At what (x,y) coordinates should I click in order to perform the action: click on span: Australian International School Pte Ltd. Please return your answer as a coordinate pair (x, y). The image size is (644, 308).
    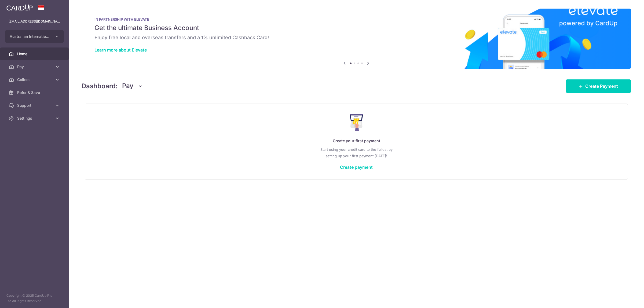
    Looking at the image, I should click on (29, 36).